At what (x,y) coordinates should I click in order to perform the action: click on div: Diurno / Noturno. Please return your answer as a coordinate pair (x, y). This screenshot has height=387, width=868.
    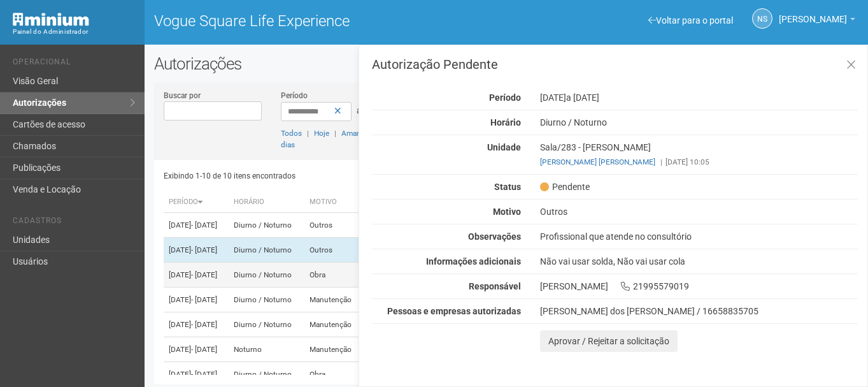
    Looking at the image, I should click on (699, 122).